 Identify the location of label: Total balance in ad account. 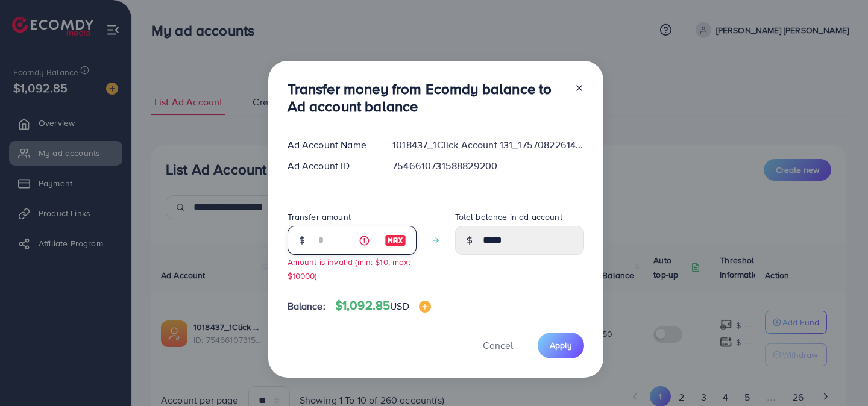
(509, 217).